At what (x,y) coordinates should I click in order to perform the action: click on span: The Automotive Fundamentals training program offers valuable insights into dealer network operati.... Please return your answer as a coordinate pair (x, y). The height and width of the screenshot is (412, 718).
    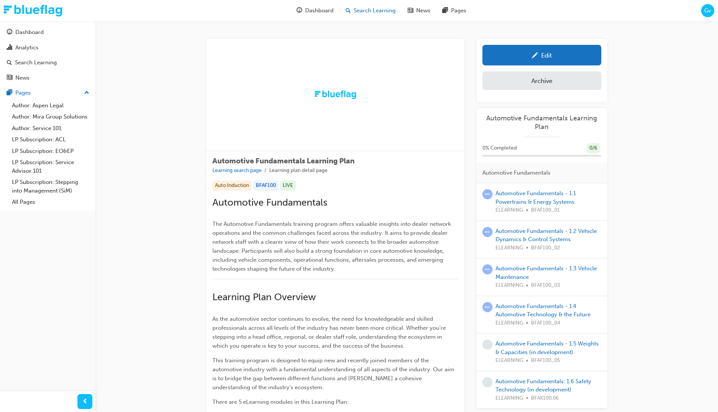
    Looking at the image, I should click on (332, 246).